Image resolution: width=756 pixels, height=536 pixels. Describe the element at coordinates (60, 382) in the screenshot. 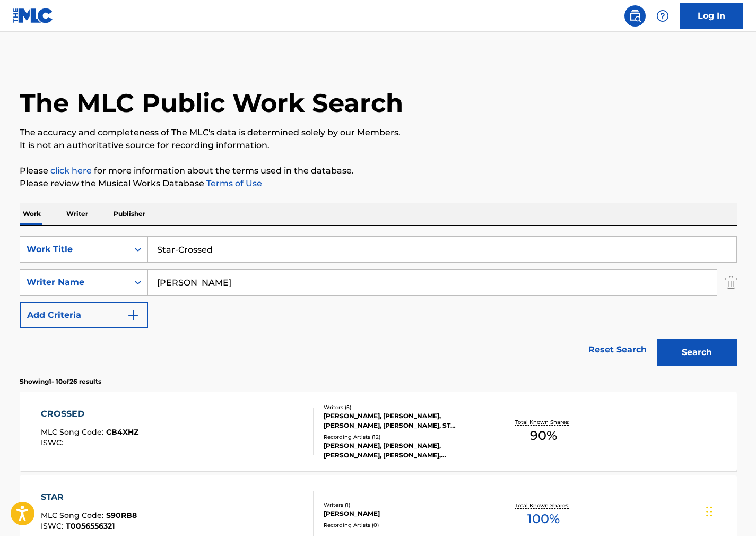

I see `p: Showing 1 - 10 of 26 results` at that location.